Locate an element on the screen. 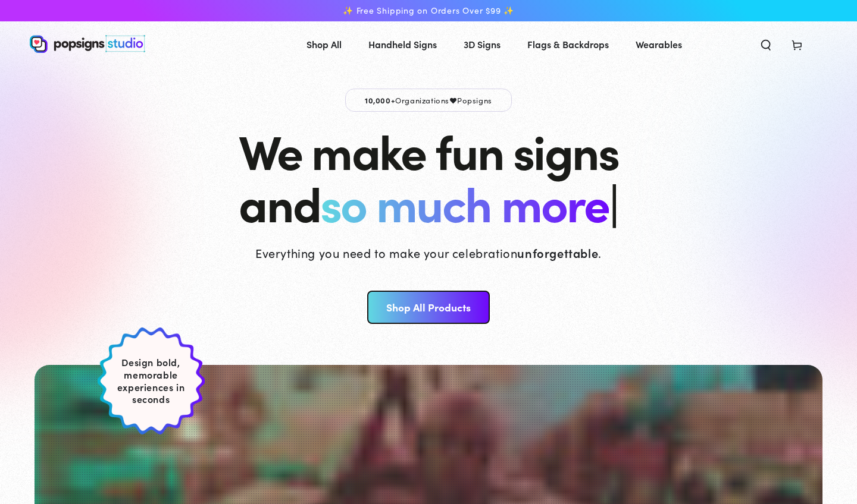  span: 10,000+ is located at coordinates (379, 100).